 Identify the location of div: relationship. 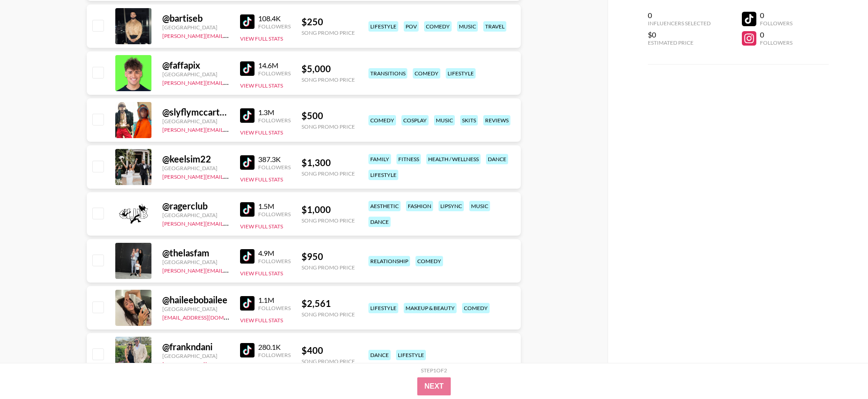
(389, 261).